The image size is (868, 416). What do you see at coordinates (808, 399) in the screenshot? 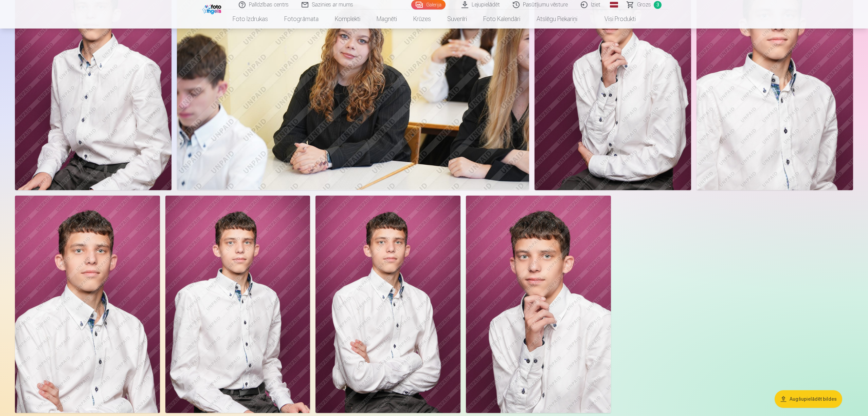
I see `button: Augšupielādēt bildes` at bounding box center [808, 399].